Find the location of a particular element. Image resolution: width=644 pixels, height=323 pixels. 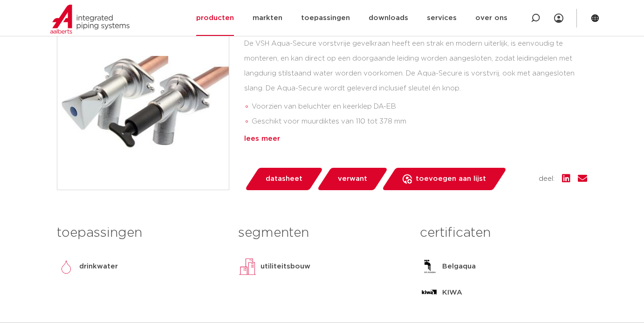

p: utiliteitsbouw is located at coordinates (285, 266).